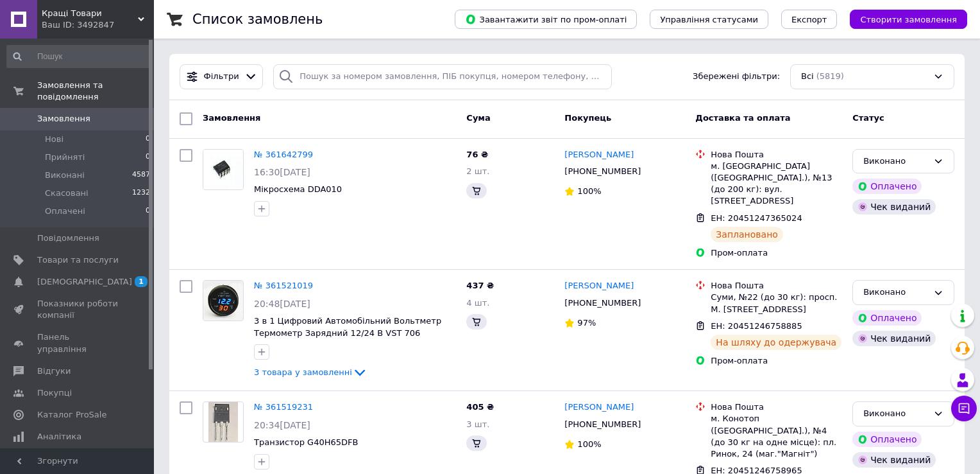 This screenshot has height=474, width=980. Describe the element at coordinates (284, 406) in the screenshot. I see `a: № 361519231` at that location.